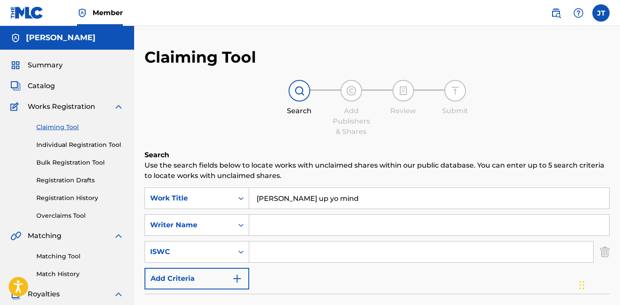 Image resolution: width=620 pixels, height=305 pixels. Describe the element at coordinates (80, 274) in the screenshot. I see `a: Match History` at that location.